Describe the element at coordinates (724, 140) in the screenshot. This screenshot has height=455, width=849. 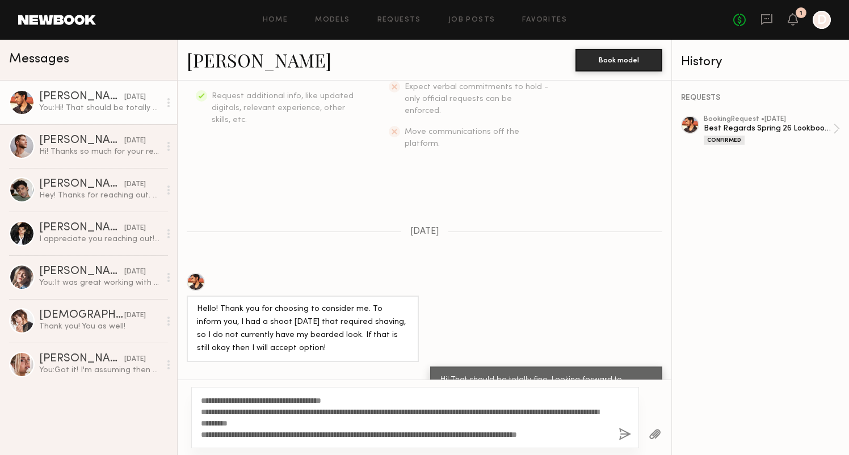
I see `div: Confirmed` at that location.